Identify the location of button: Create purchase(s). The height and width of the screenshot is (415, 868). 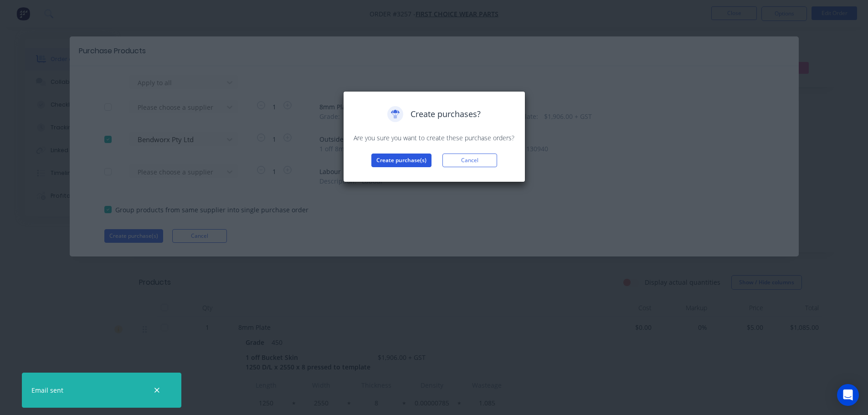
(401, 160).